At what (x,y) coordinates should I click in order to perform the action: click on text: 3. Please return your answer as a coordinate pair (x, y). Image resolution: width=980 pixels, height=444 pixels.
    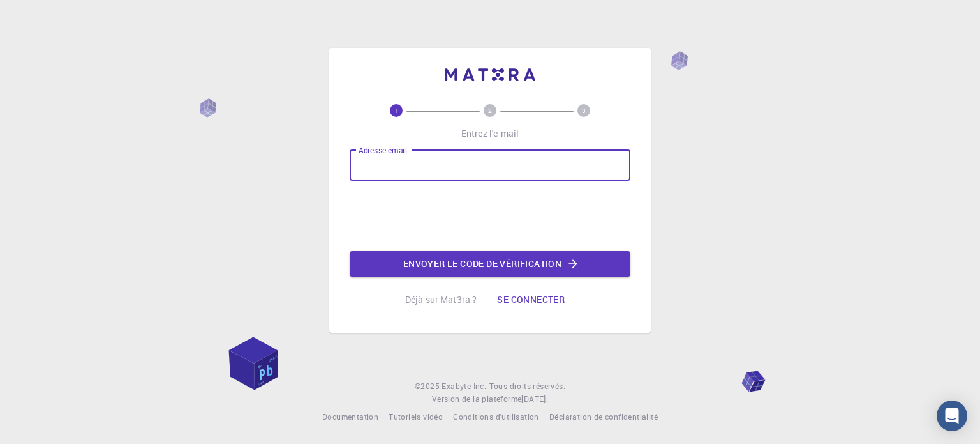
    Looking at the image, I should click on (584, 110).